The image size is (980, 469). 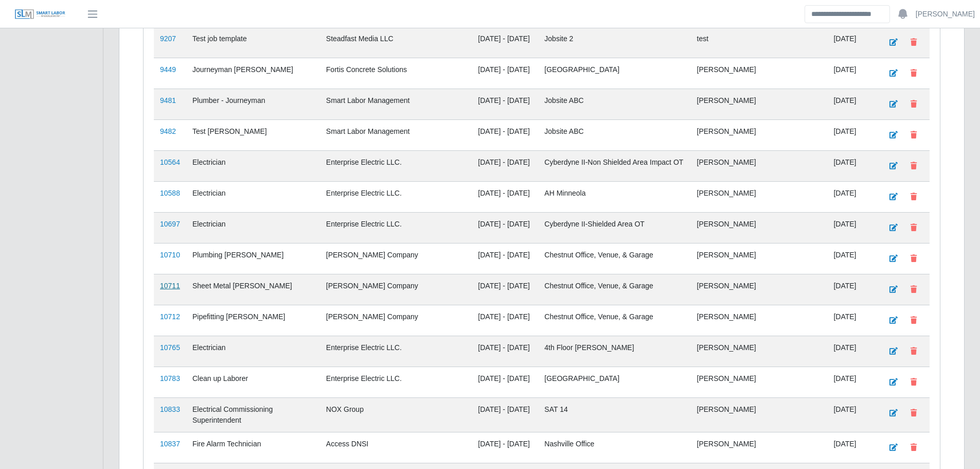 What do you see at coordinates (40, 14) in the screenshot?
I see `img: SLM Logo` at bounding box center [40, 14].